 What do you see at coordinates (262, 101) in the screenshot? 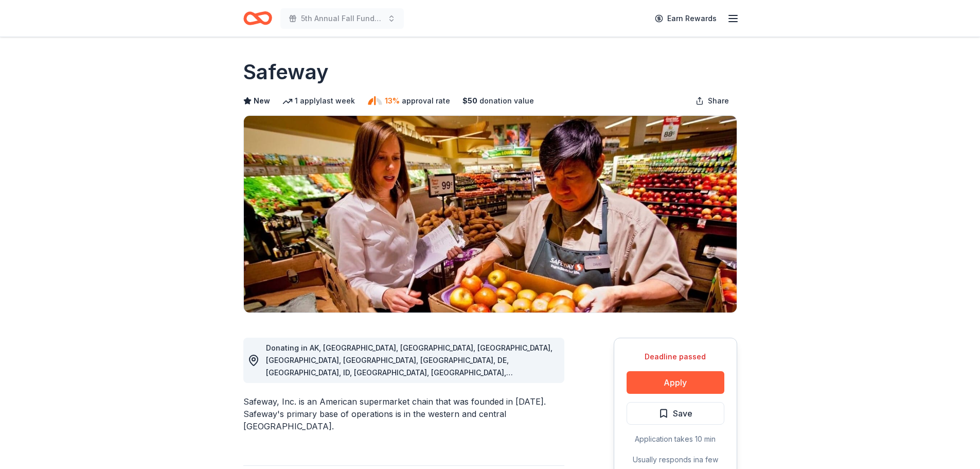
I see `span: New` at bounding box center [262, 101].